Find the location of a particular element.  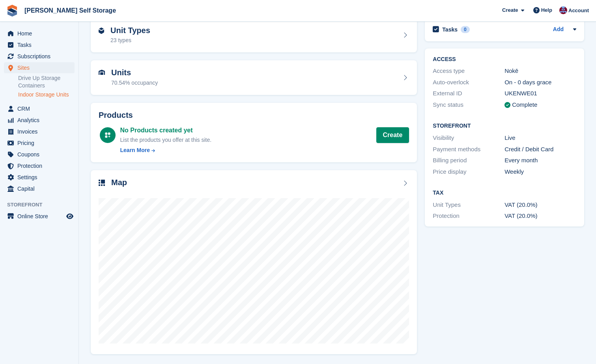

div: Payment methods is located at coordinates (469, 149).